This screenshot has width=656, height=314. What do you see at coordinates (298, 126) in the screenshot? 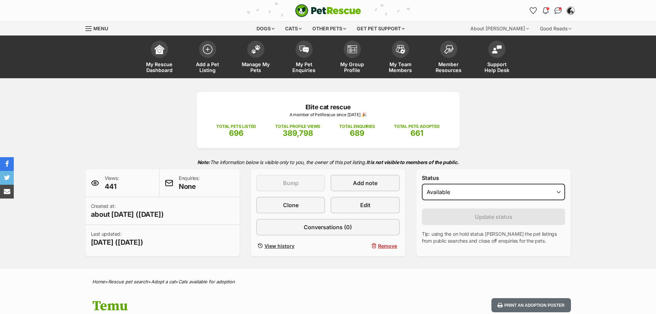
I see `p: TOTAL PROFILE VIEWS` at bounding box center [298, 126].